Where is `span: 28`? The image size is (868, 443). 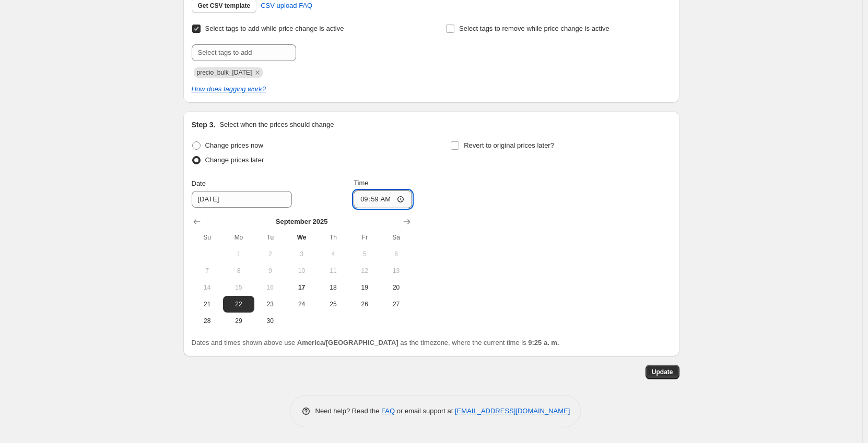 span: 28 is located at coordinates (207, 321).